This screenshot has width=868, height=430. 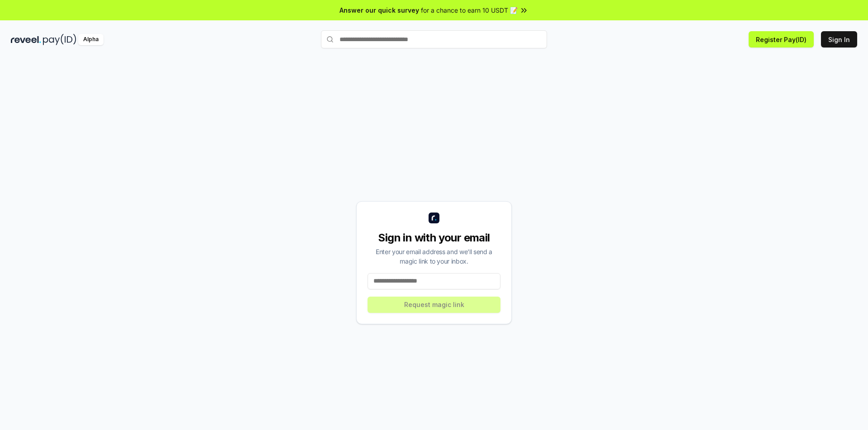 I want to click on button: Sign In, so click(x=839, y=39).